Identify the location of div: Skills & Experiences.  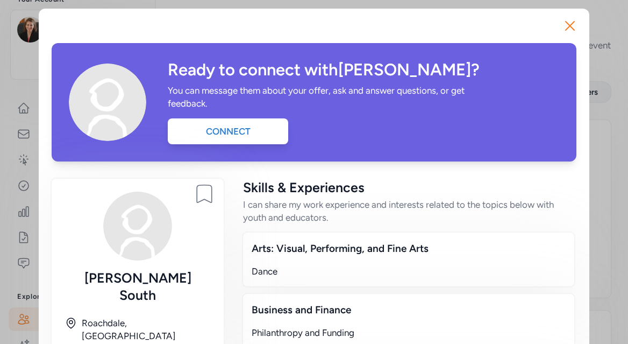
(409, 187).